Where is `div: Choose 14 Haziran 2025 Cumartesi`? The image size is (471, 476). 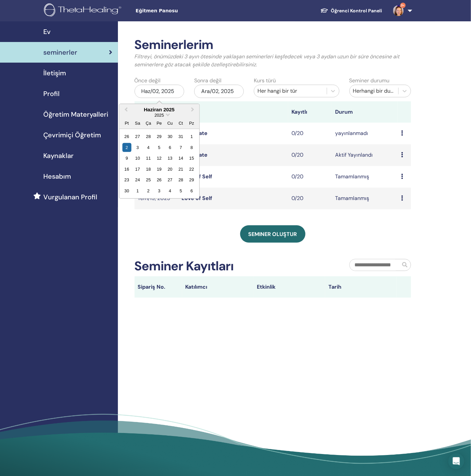
div: Choose 14 Haziran 2025 Cumartesi is located at coordinates (181, 158).